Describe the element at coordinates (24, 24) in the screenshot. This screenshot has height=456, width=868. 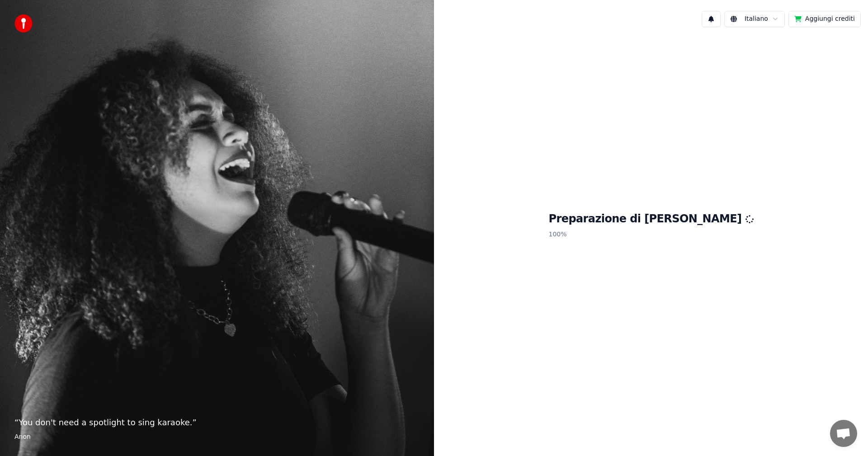
I see `img: youka` at that location.